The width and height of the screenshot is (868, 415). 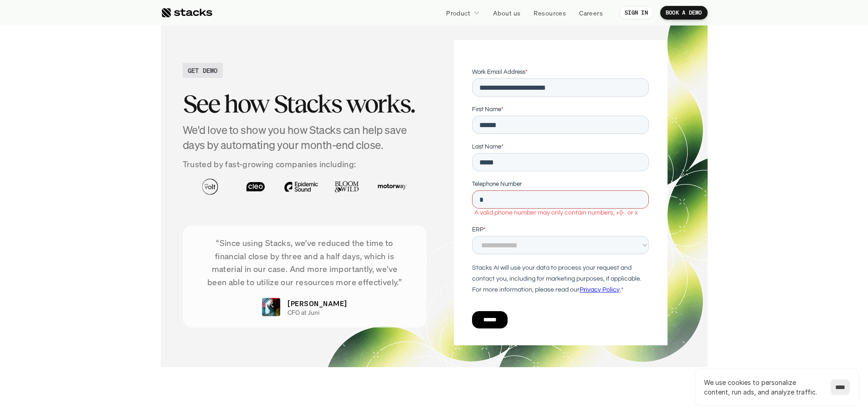 I want to click on a: SIGN IN, so click(x=636, y=13).